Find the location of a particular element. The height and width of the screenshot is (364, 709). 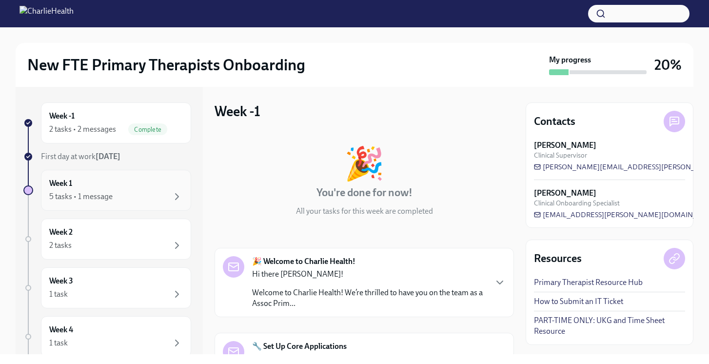

h3: Week -1 is located at coordinates (237, 111).